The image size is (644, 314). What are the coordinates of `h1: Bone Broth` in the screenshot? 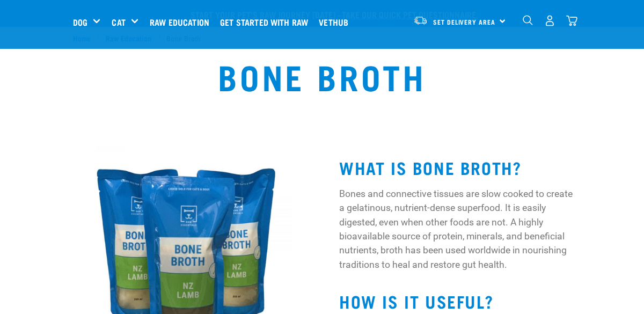 It's located at (322, 76).